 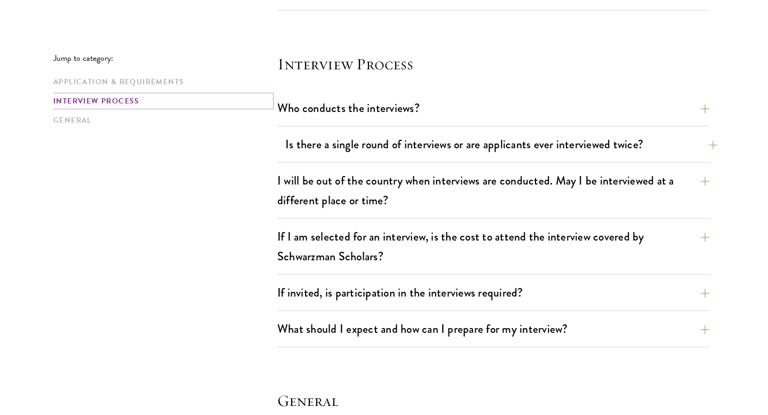 What do you see at coordinates (493, 108) in the screenshot?
I see `button: Who conducts the interviews?` at bounding box center [493, 108].